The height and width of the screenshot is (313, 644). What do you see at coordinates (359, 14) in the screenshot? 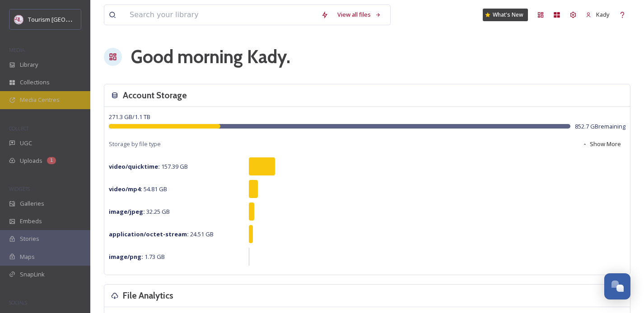
I see `div: View all files` at bounding box center [359, 14].